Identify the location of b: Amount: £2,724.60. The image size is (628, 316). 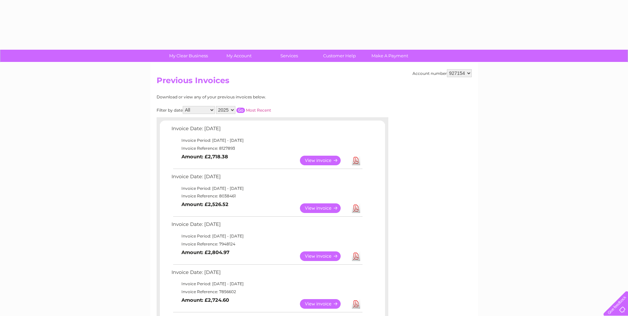
(205, 300).